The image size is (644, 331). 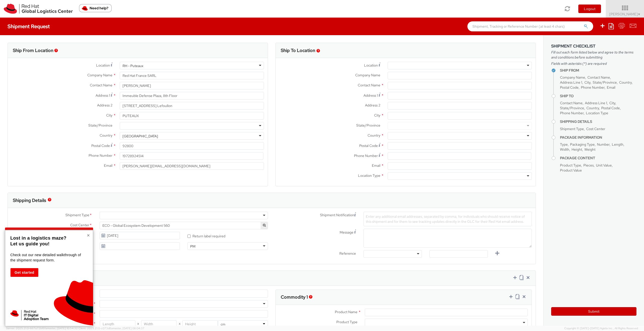 I want to click on button: Close, so click(x=88, y=235).